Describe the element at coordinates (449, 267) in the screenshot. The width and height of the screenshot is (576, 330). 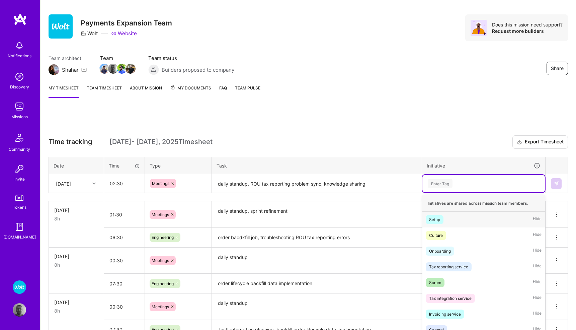
I see `div: Tax reporting service` at that location.